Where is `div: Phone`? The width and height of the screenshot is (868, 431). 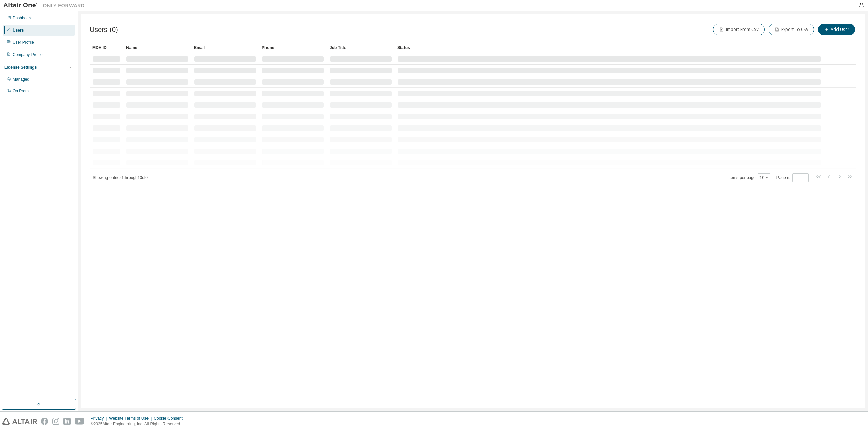
div: Phone is located at coordinates (293, 48).